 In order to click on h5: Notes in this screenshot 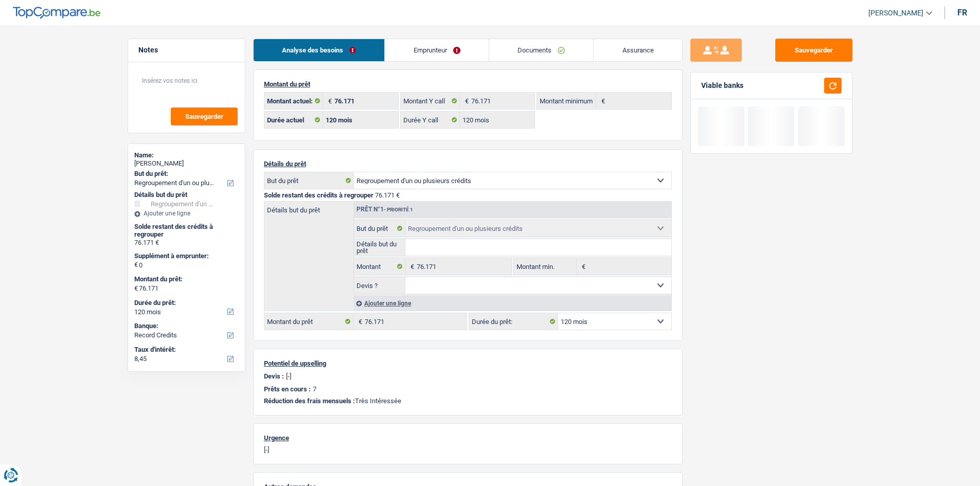, I will do `click(186, 50)`.